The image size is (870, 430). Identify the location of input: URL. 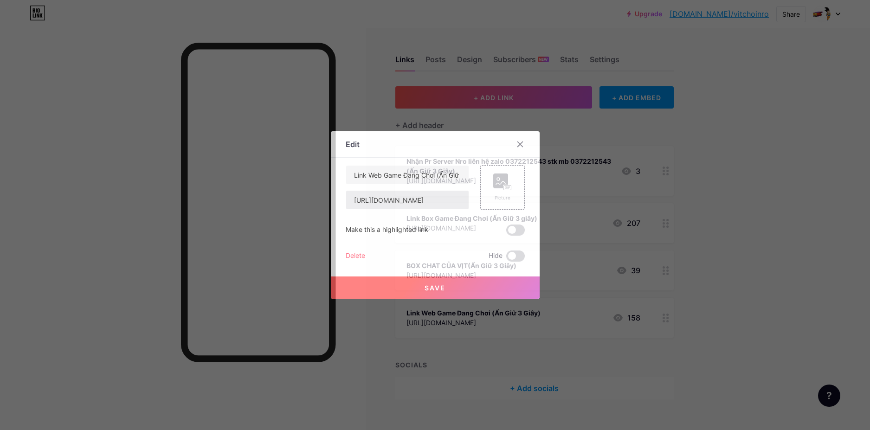
(407, 200).